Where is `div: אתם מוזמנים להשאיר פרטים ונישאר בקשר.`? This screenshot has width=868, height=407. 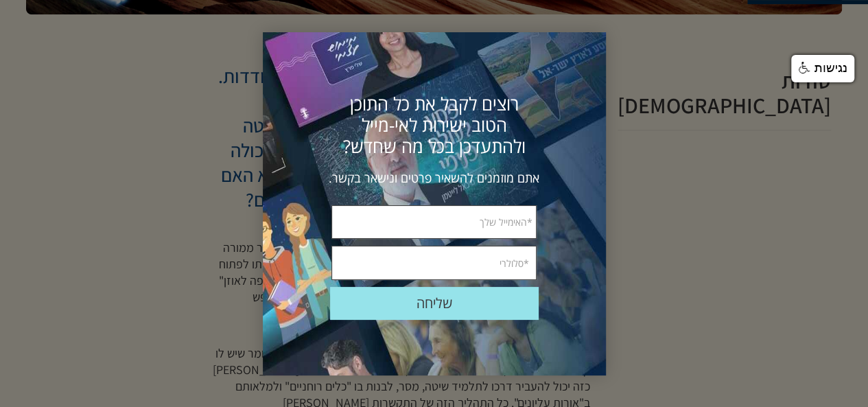 div: אתם מוזמנים להשאיר פרטים ונישאר בקשר. is located at coordinates (435, 178).